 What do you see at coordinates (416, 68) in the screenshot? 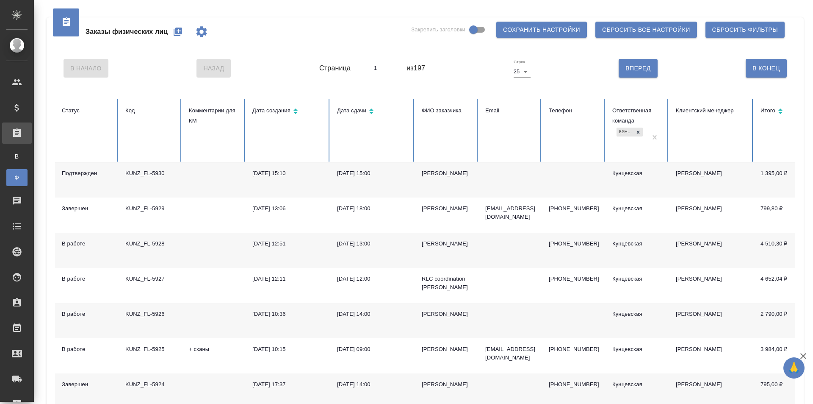
I see `span: из 197` at bounding box center [416, 68].